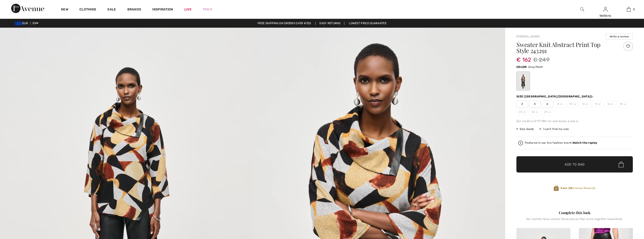 The height and width of the screenshot is (239, 644). I want to click on span: € 162, so click(524, 57).